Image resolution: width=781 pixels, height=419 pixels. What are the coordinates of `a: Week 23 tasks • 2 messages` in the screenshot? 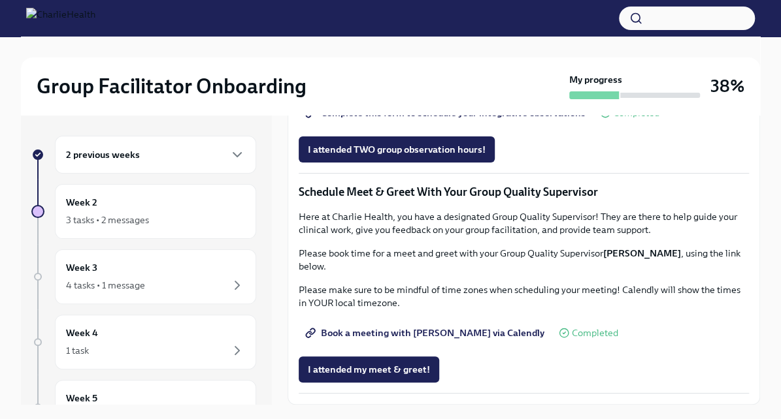 It's located at (144, 212).